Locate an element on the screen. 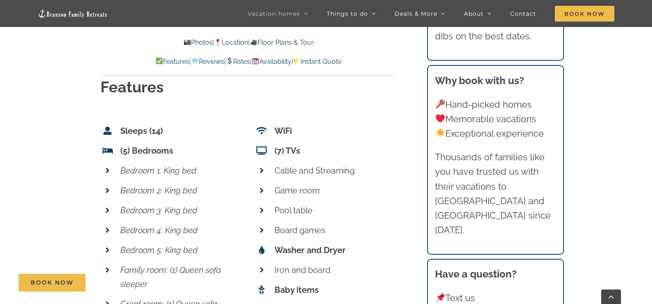 The image size is (652, 304). strong: Washer and Dryer is located at coordinates (310, 250).